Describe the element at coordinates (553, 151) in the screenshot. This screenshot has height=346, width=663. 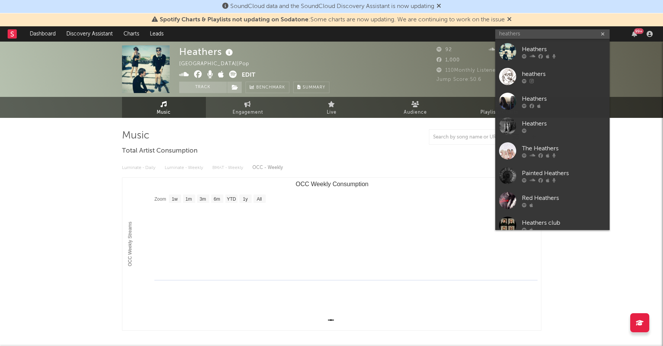
I see `a: The Heathers` at that location.